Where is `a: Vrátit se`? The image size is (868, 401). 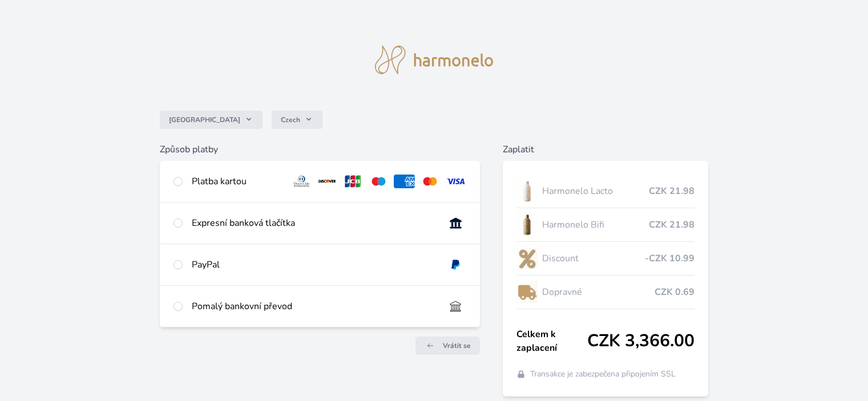
a: Vrátit se is located at coordinates (447, 346).